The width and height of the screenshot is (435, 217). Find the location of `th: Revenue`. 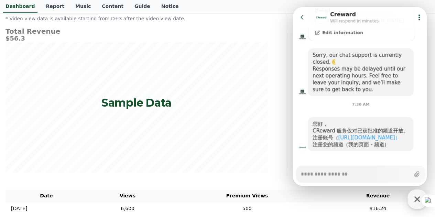

th: Revenue is located at coordinates (377, 196).